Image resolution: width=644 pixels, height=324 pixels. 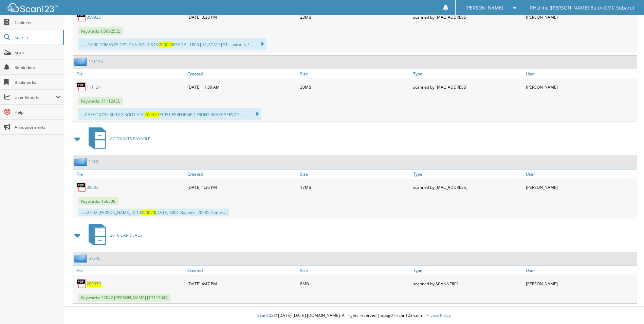 What do you see at coordinates (468, 284) in the screenshot?
I see `div: scanned by SCANNER01` at bounding box center [468, 284].